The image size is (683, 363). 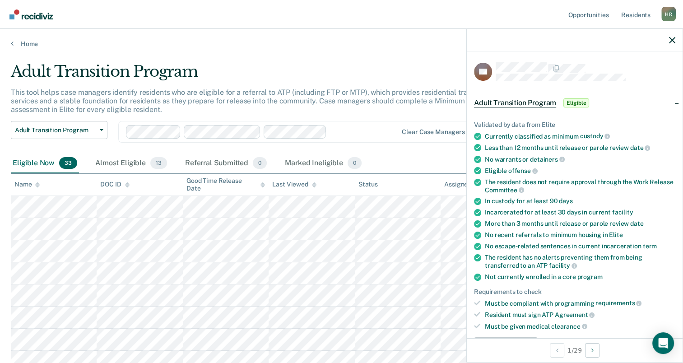 I want to click on span: program, so click(x=589, y=277).